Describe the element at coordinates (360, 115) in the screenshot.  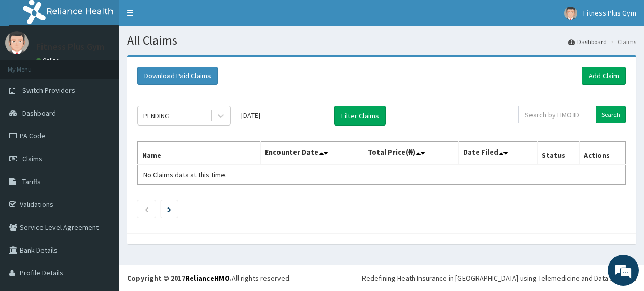
I see `button: Filter Claims` at that location.